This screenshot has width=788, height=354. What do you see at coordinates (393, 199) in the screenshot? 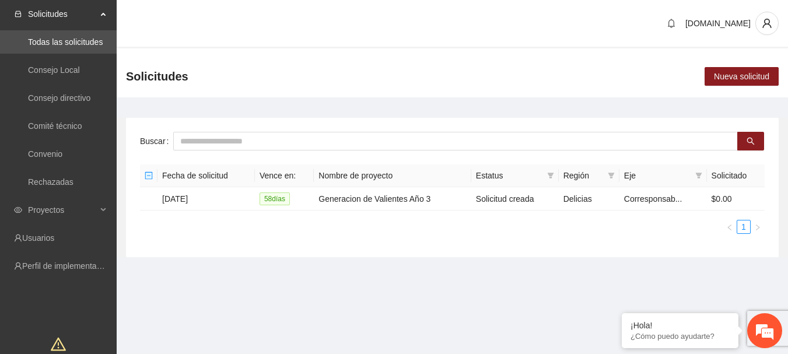
I see `td: Generacion de Valientes Año 3` at bounding box center [393, 199].